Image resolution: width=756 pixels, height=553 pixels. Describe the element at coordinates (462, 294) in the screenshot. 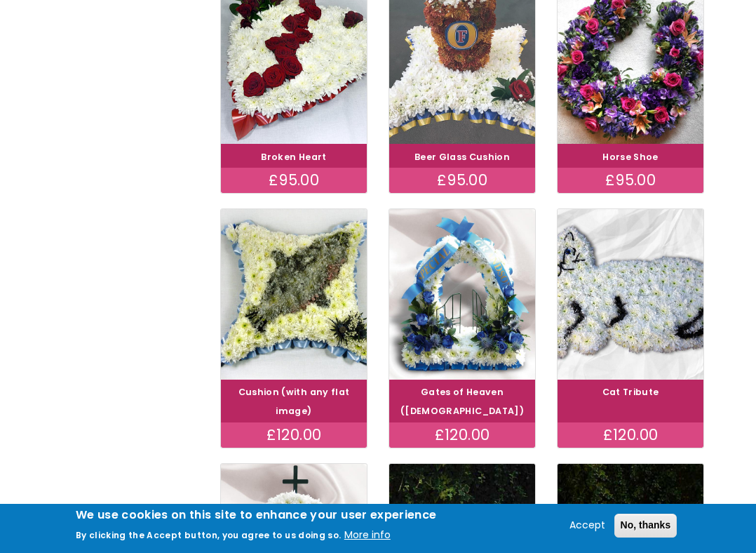

I see `img: Gates of Heaven (Male)` at that location.